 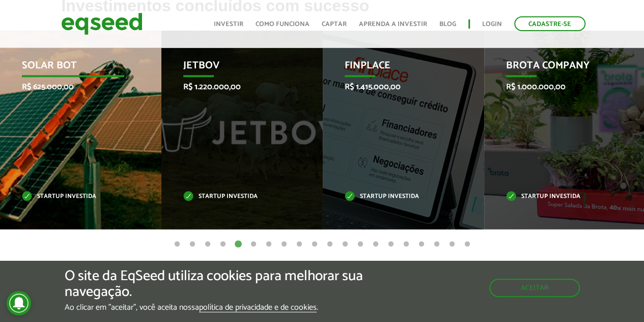 I want to click on button: 1 of 20, so click(x=177, y=244).